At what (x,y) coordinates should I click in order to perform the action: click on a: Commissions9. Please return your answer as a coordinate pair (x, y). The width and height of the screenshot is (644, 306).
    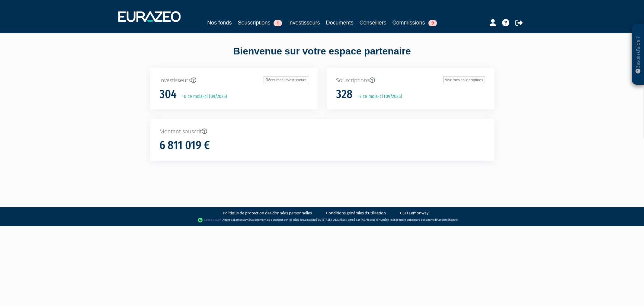
    Looking at the image, I should click on (414, 23).